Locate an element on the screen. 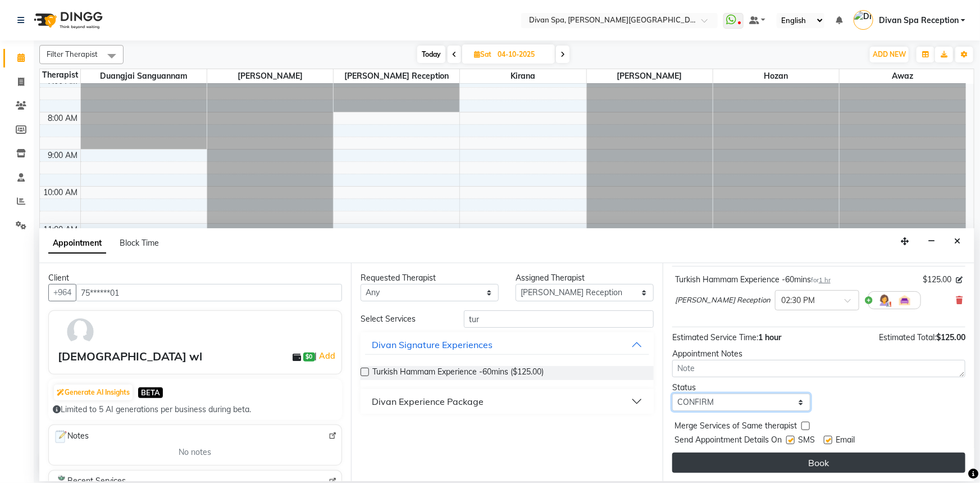 This screenshot has width=980, height=483. span: kirana is located at coordinates (523, 76).